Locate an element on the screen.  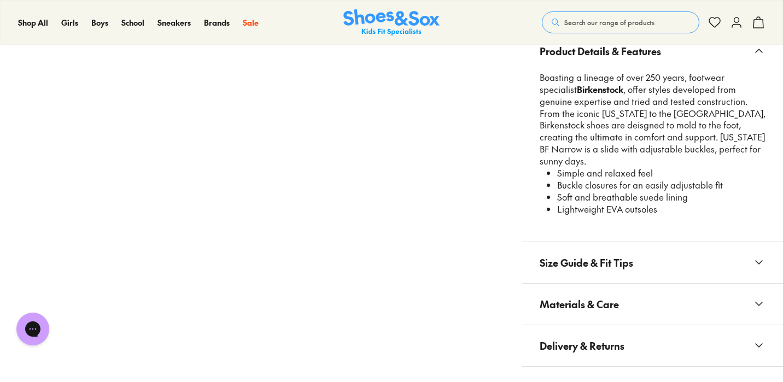
button: Open gorgias live chat is located at coordinates (22, 20).